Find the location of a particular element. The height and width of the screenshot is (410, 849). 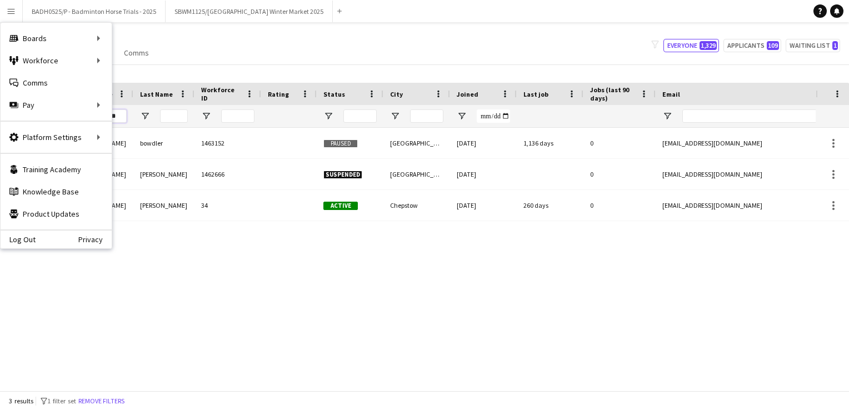

div: 34 is located at coordinates (228, 205).